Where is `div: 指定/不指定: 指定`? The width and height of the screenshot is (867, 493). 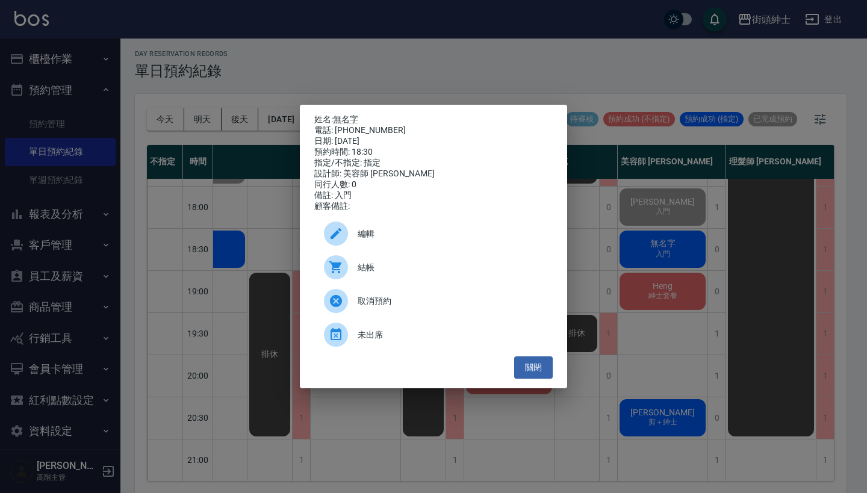 div: 指定/不指定: 指定 is located at coordinates (434, 163).